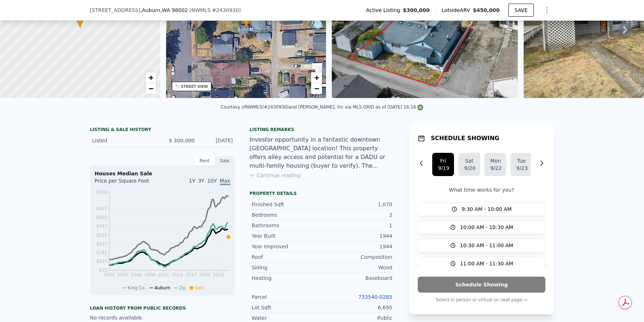  What do you see at coordinates (174, 11) in the screenshot?
I see `span: , WA 98002` at bounding box center [174, 11].